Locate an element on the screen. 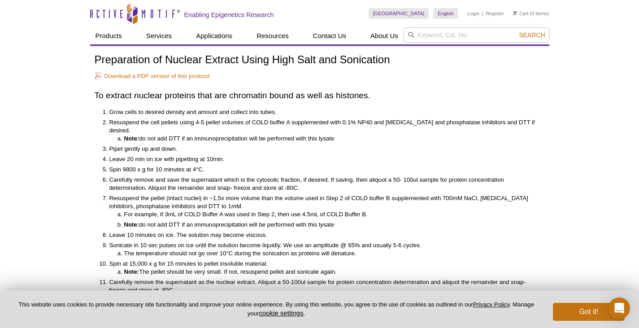 The height and width of the screenshot is (328, 639). a: Register is located at coordinates (495, 13).